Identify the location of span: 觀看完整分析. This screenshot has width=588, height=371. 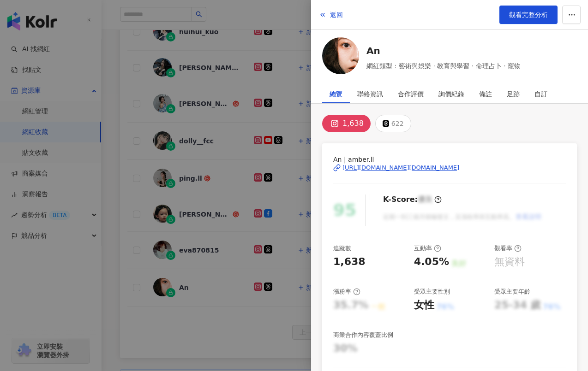
(528, 15).